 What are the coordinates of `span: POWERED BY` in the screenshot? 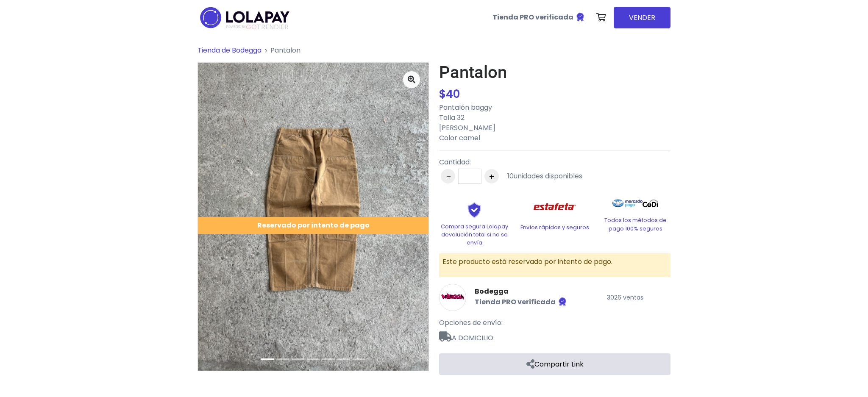 It's located at (236, 27).